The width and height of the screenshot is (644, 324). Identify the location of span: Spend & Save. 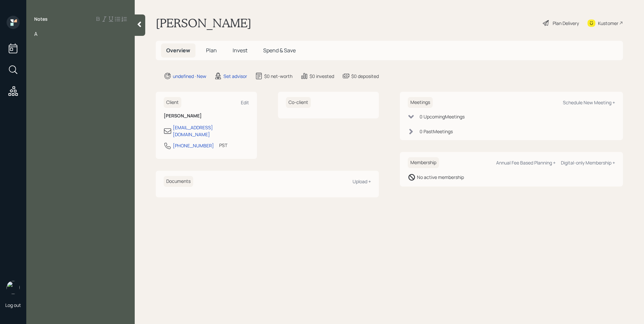
(280, 50).